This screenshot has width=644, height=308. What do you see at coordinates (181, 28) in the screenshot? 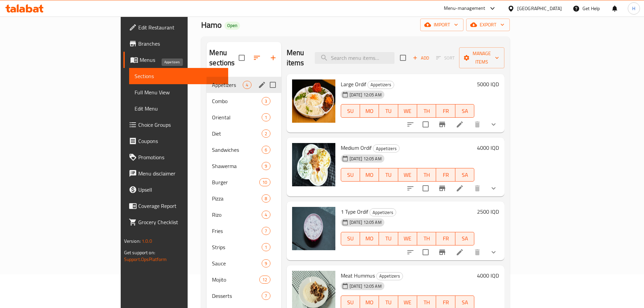
I see `span: Edit Restaurant` at bounding box center [181, 28].